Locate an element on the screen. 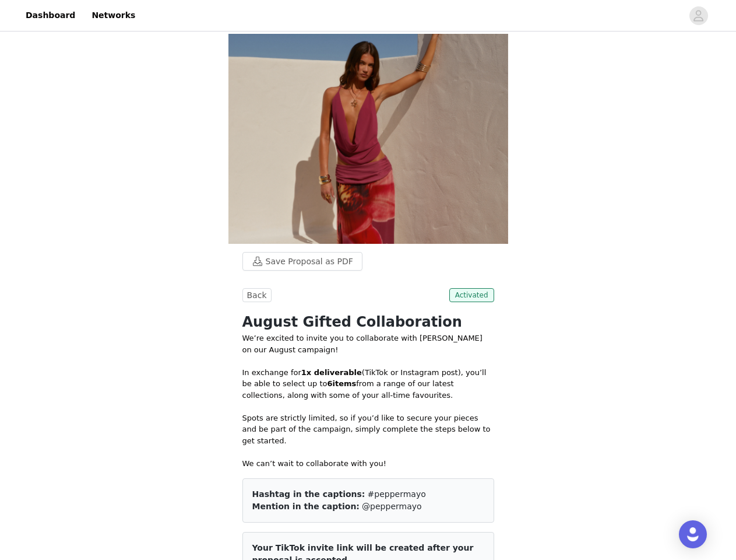  span: #peppermayo is located at coordinates (397, 494).